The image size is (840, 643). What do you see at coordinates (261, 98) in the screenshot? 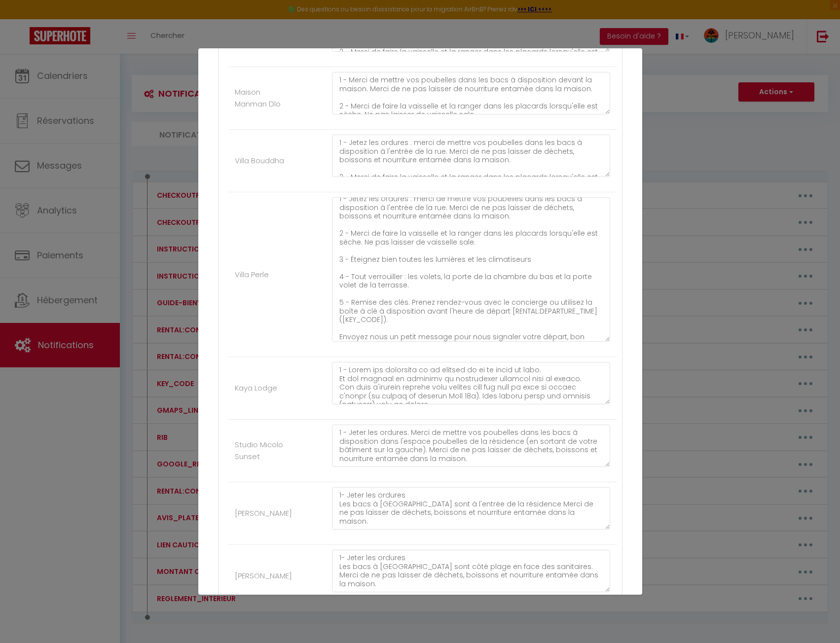
I see `label: Maison Manman Dlo` at bounding box center [261, 98].